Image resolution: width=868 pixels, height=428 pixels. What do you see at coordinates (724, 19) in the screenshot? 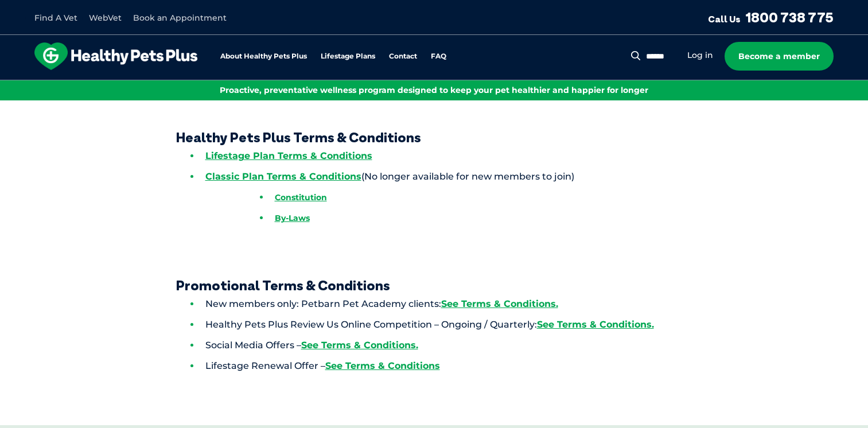
I see `span: Call Us` at bounding box center [724, 19].